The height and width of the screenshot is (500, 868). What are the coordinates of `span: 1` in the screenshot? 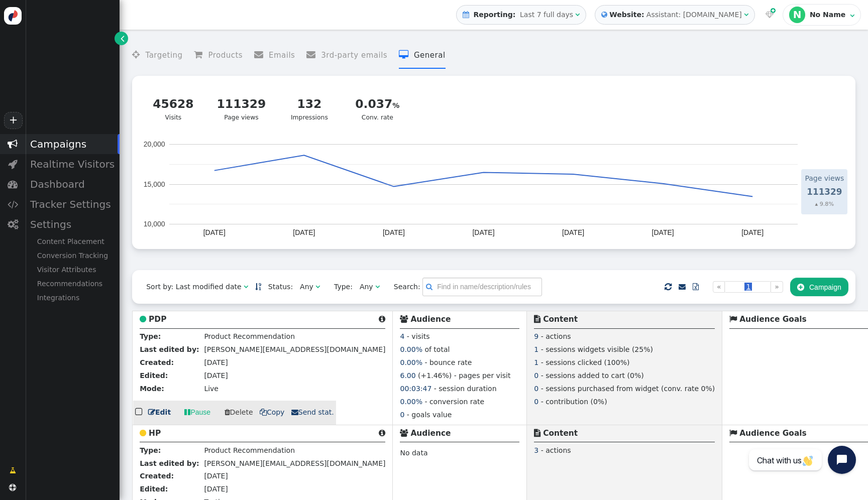 It's located at (748, 287).